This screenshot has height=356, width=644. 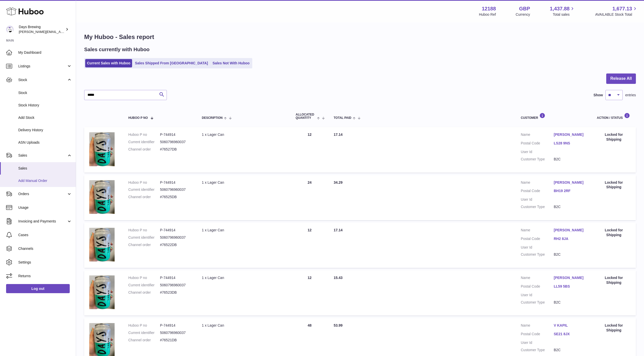 What do you see at coordinates (45, 52) in the screenshot?
I see `span: My Dashboard` at bounding box center [45, 52].